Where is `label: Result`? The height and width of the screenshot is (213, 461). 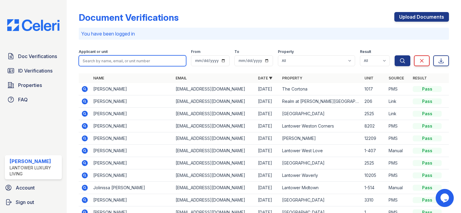
label: Result is located at coordinates (365, 52).